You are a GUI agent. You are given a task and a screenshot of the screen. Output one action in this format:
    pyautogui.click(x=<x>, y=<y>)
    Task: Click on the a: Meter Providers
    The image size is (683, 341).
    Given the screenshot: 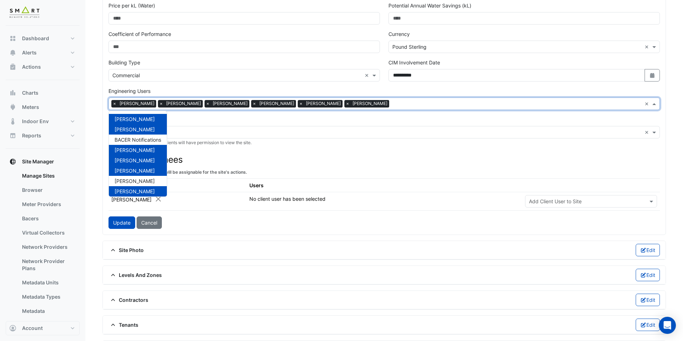 What is the action you would take?
    pyautogui.click(x=48, y=204)
    